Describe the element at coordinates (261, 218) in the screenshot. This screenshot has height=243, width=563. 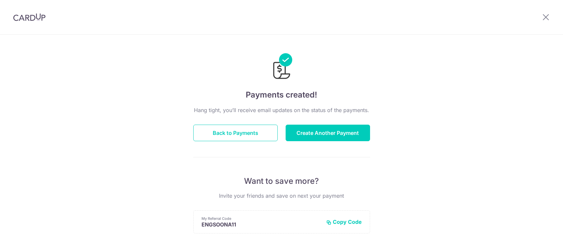
I see `p: My Referral Code` at that location.